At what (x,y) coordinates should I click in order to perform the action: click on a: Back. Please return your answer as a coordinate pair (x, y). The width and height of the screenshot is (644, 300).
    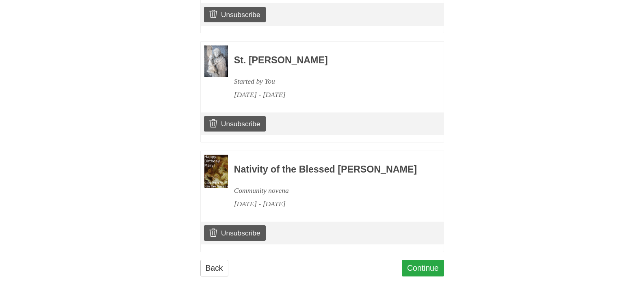
    Looking at the image, I should click on (214, 268).